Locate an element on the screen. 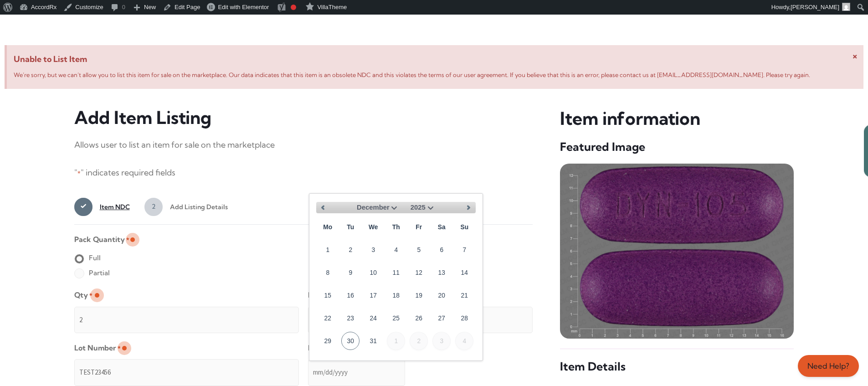 The image size is (868, 386). span: Add Listing Details is located at coordinates (195, 206).